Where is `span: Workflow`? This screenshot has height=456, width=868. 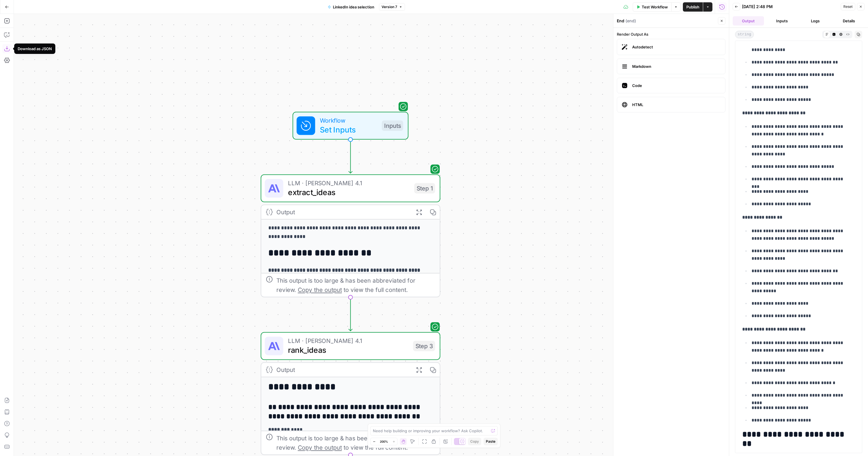
span: Workflow is located at coordinates (348, 120).